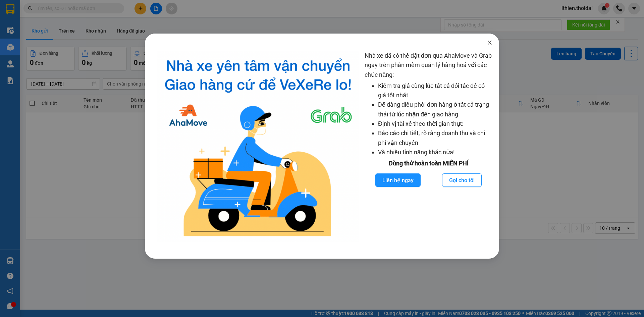  I want to click on li: Báo cáo chi tiết, rõ ràng doanh thu và chi phí vận chuyển, so click(435, 138).